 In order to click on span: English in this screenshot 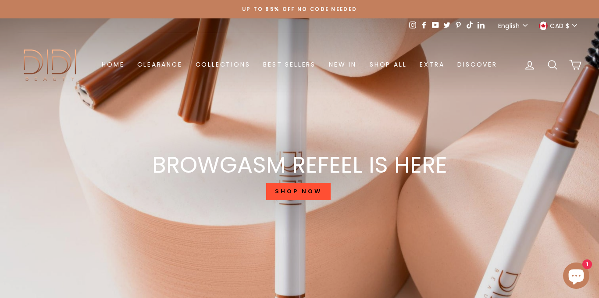, I will do `click(508, 26)`.